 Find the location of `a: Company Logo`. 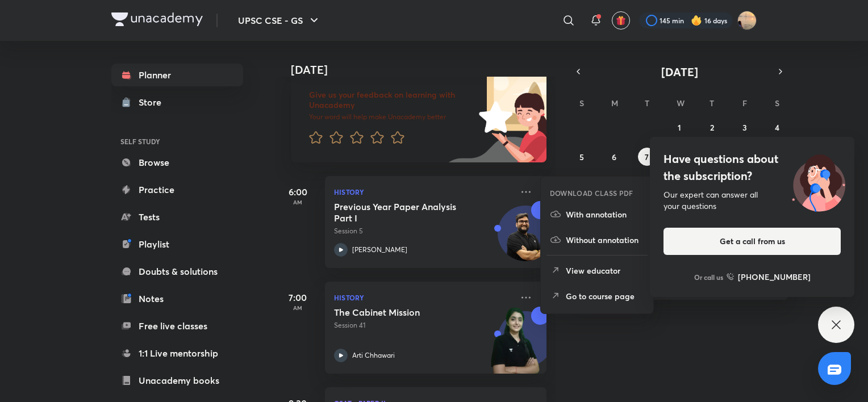

a: Company Logo is located at coordinates (157, 21).